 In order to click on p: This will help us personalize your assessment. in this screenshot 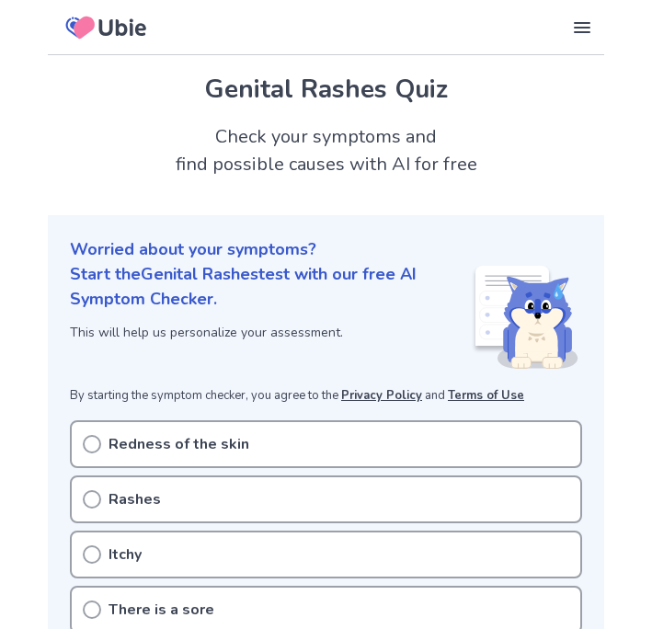, I will do `click(270, 332)`.